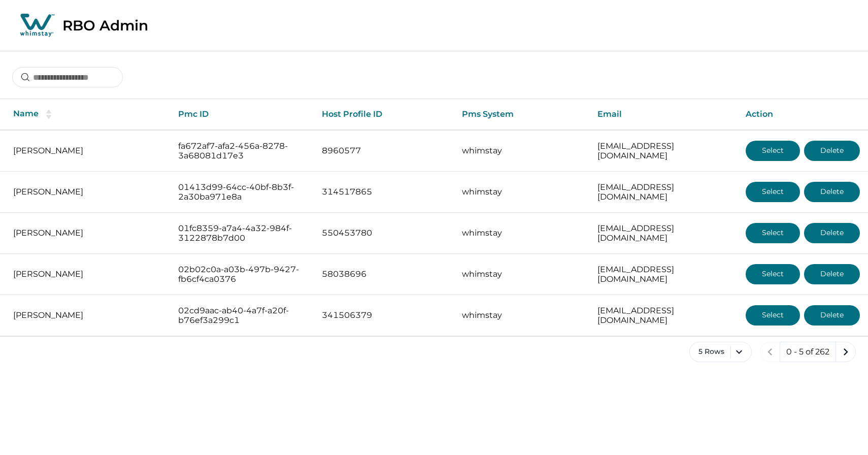 This screenshot has width=868, height=455. What do you see at coordinates (241, 233) in the screenshot?
I see `p: 01fc8359-a7a4-4a32-984f-3122878b7d00` at bounding box center [241, 233].